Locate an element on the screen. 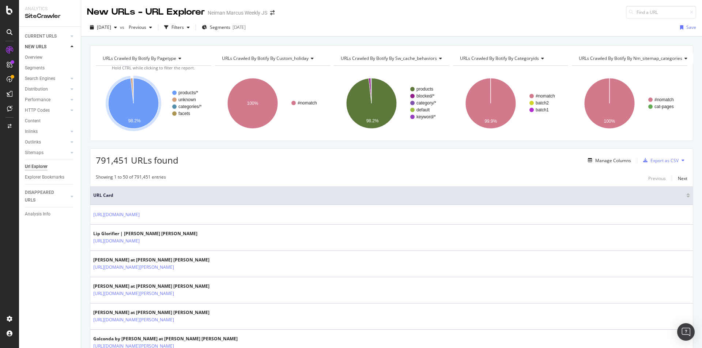  text: facets is located at coordinates (184, 114).